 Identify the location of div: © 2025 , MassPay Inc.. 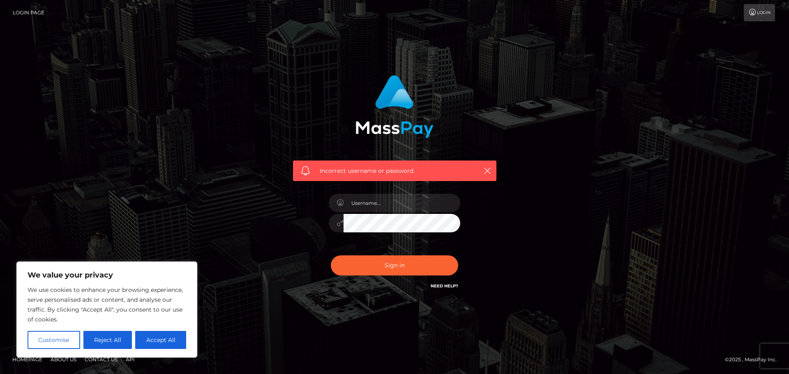
(754, 360).